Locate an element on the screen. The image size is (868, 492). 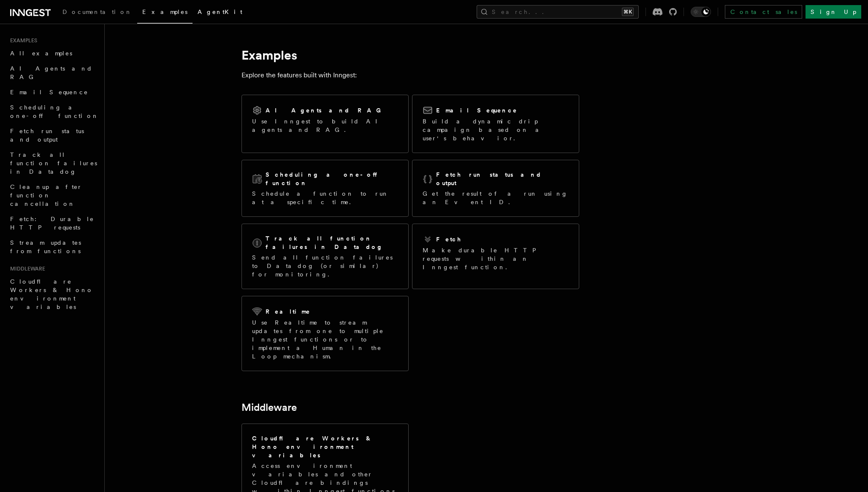
span: Middleware is located at coordinates (26, 269).